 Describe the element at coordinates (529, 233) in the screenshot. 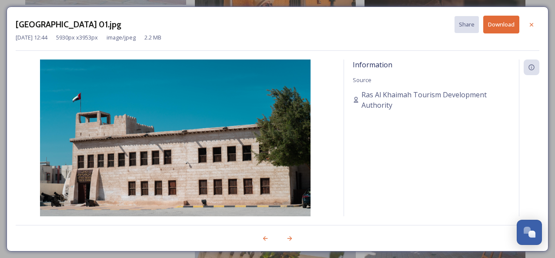

I see `button: Open Chat` at that location.